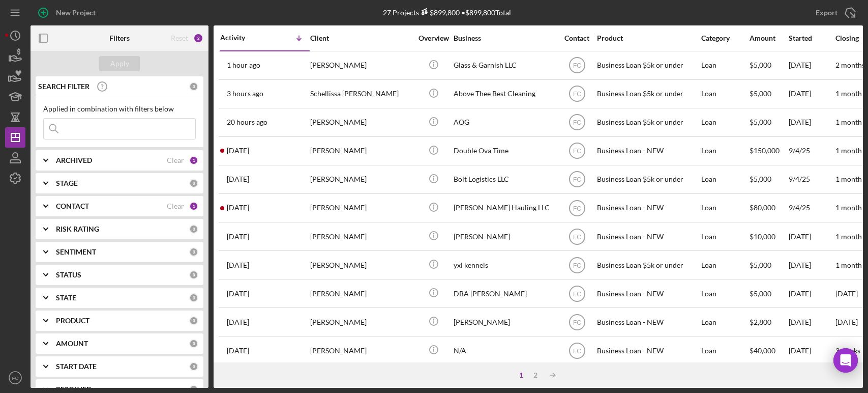 The image size is (868, 393). Describe the element at coordinates (504, 264) in the screenshot. I see `div: yxl kennels` at that location.